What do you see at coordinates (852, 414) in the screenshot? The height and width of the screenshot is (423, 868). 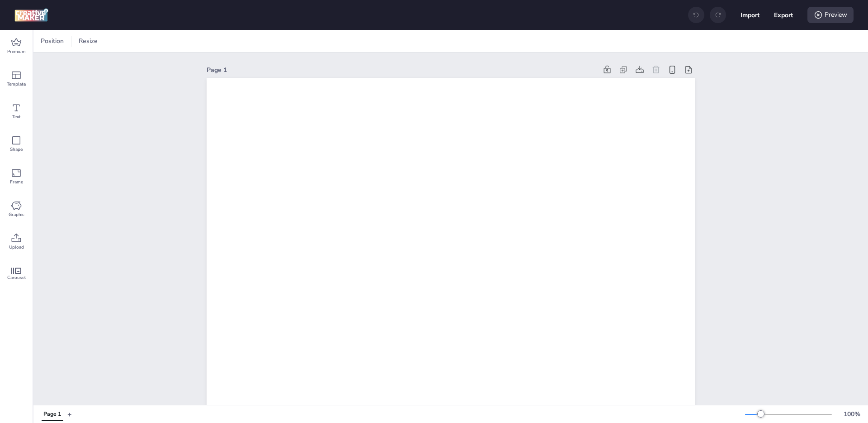 I see `div: 100 %` at bounding box center [852, 414].